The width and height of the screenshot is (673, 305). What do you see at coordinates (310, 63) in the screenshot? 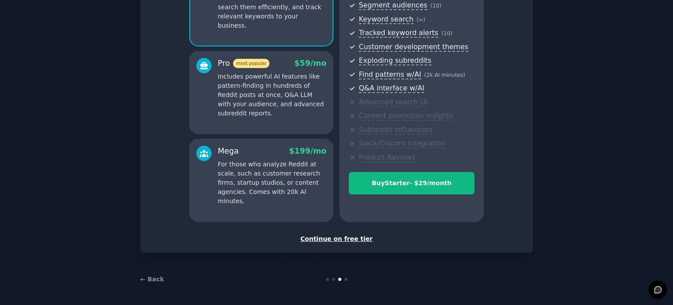
I see `span: $ 59 /mo` at bounding box center [310, 63].